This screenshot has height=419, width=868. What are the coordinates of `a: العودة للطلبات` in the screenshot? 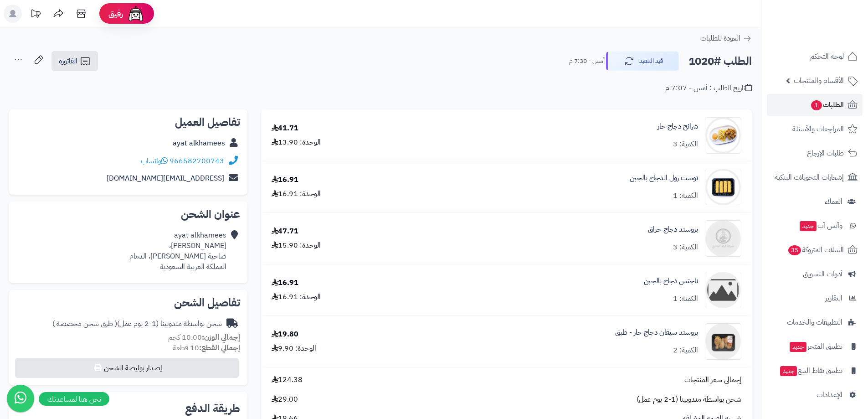 It's located at (726, 38).